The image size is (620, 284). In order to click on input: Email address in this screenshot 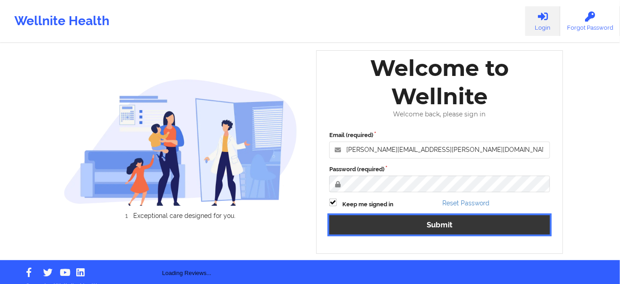, I will do `click(440, 150)`.